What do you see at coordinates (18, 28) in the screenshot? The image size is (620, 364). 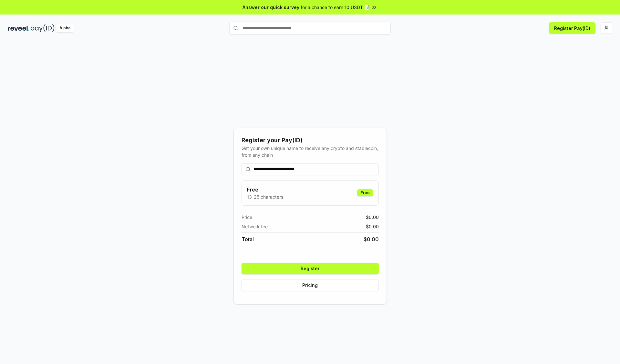 I see `img: reveel_dark` at bounding box center [18, 28].